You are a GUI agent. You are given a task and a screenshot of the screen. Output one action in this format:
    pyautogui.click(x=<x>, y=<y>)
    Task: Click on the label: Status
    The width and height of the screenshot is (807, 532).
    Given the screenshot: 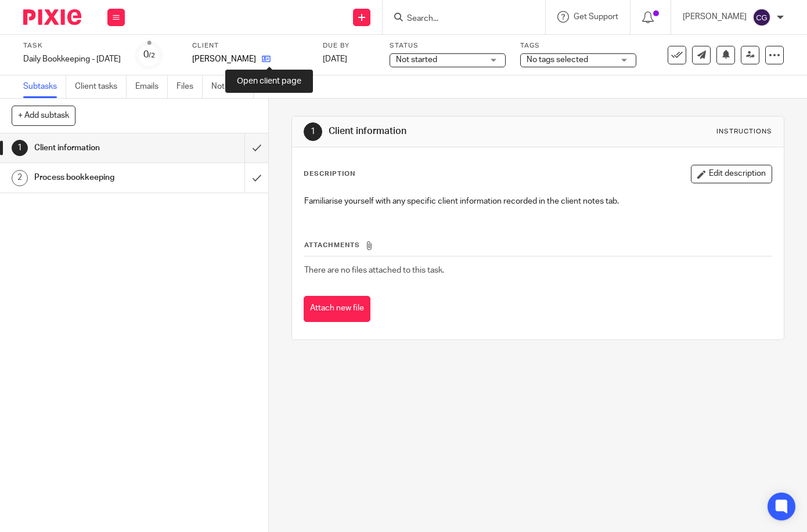 What is the action you would take?
    pyautogui.click(x=447, y=46)
    